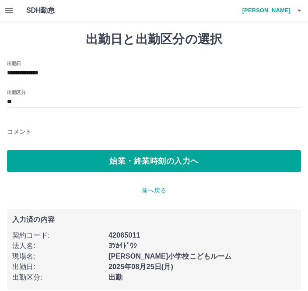 This screenshot has width=308, height=291. I want to click on p: 法人名 :, so click(58, 246).